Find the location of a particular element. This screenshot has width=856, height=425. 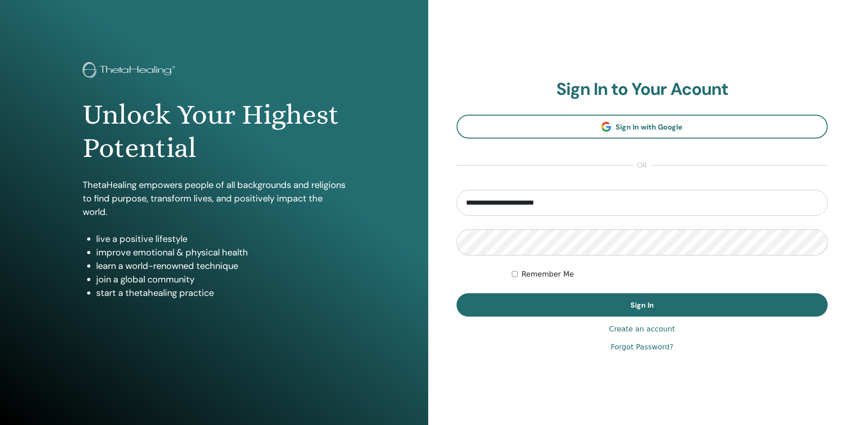

a: Sign In with Google is located at coordinates (642, 126).